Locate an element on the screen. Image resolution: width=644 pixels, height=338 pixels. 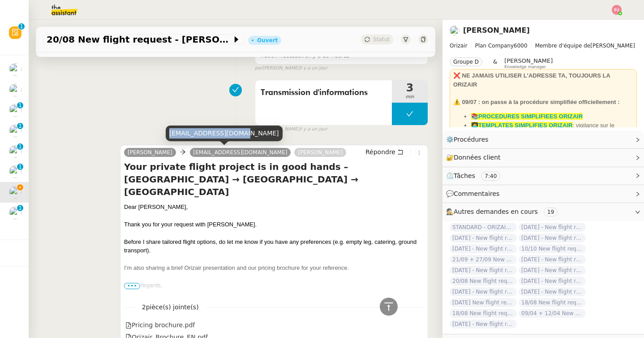
div: 🔐Données client is located at coordinates (543, 157).